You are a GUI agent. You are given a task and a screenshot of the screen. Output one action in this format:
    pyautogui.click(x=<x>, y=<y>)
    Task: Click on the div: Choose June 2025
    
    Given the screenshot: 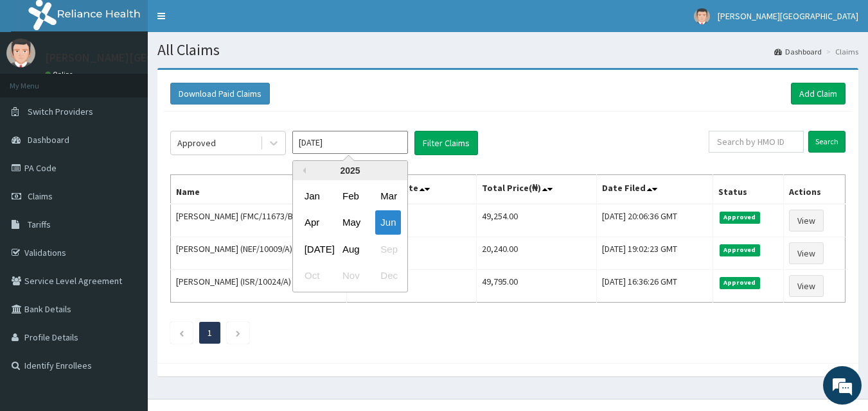 What is the action you would take?
    pyautogui.click(x=388, y=222)
    